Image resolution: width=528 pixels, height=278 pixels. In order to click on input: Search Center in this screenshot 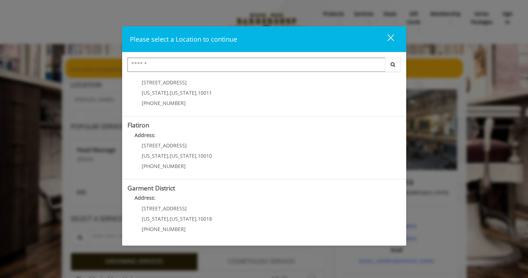, I will do `click(257, 65)`.